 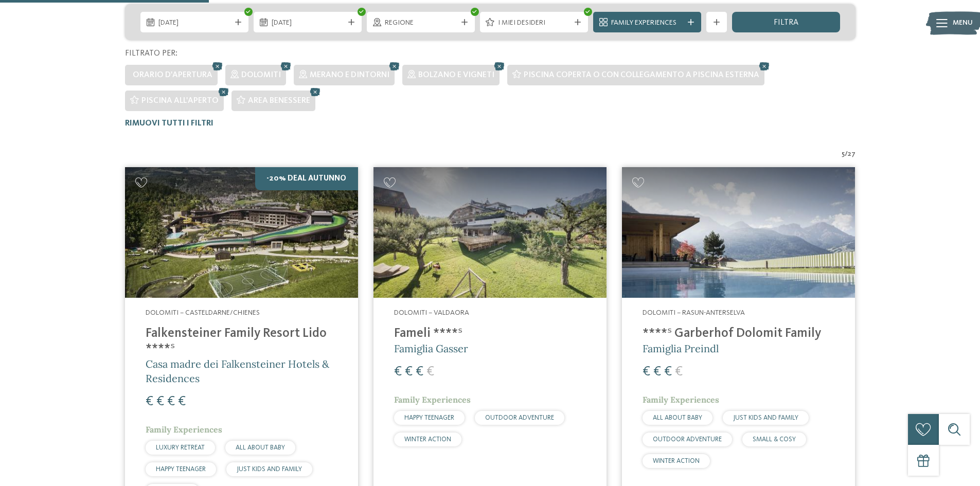 I want to click on span: SMALL & COSY, so click(x=774, y=439).